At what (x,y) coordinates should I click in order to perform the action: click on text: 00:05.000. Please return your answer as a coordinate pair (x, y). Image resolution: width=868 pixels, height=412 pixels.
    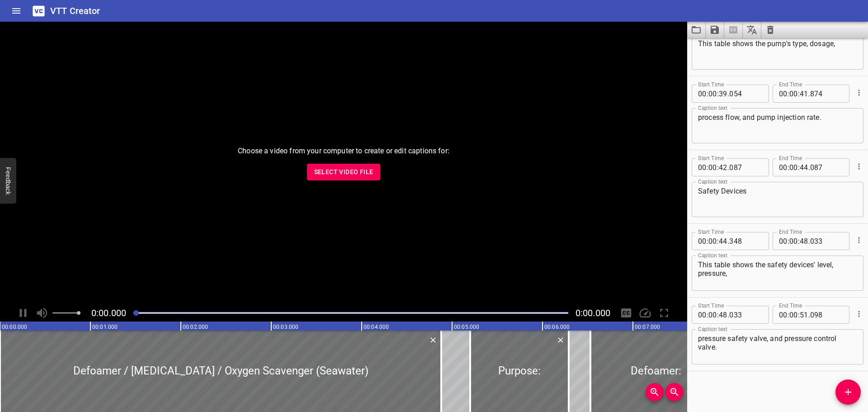
    Looking at the image, I should click on (467, 327).